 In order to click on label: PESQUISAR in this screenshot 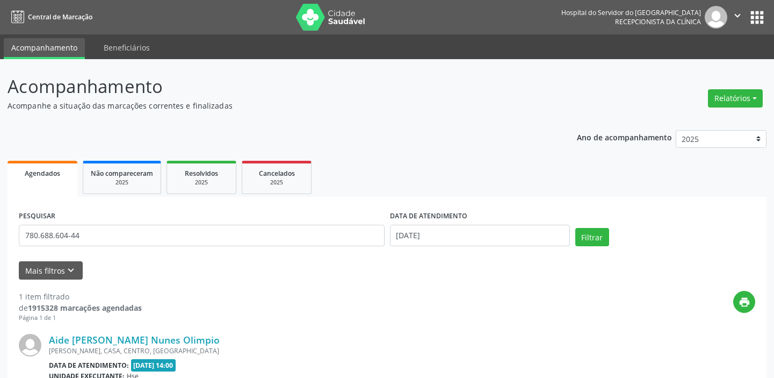, I will do `click(37, 216)`.